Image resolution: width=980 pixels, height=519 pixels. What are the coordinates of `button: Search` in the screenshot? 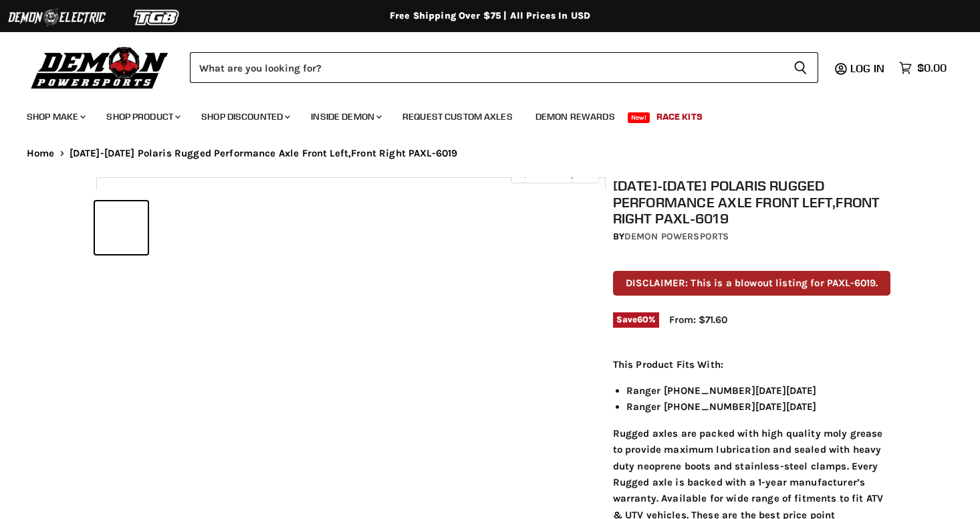 It's located at (800, 68).